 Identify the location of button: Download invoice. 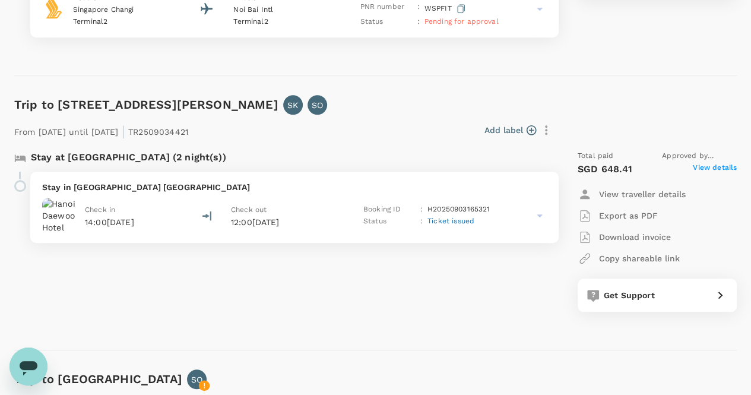
(624, 237).